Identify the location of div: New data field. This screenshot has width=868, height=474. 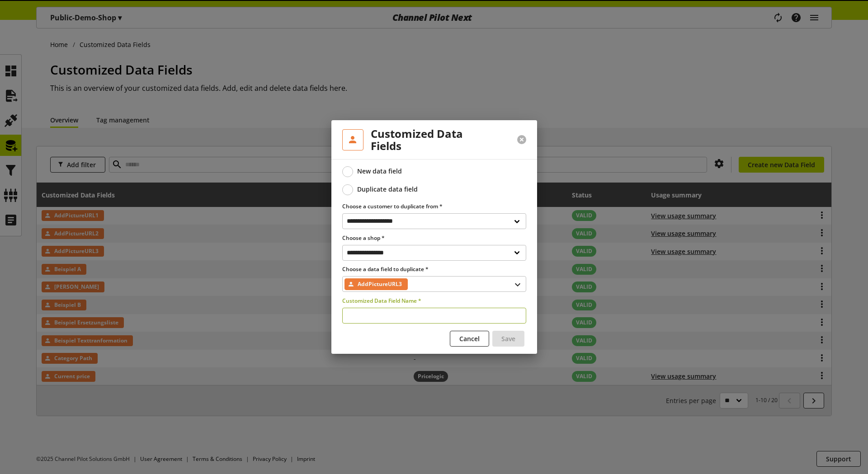
(379, 171).